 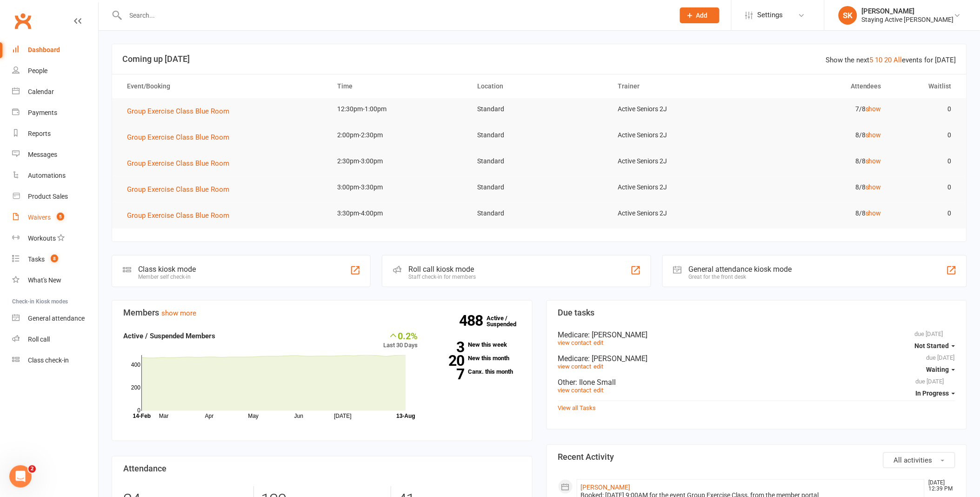 What do you see at coordinates (596, 382) in the screenshot?
I see `span: : Ilone Small` at bounding box center [596, 382].